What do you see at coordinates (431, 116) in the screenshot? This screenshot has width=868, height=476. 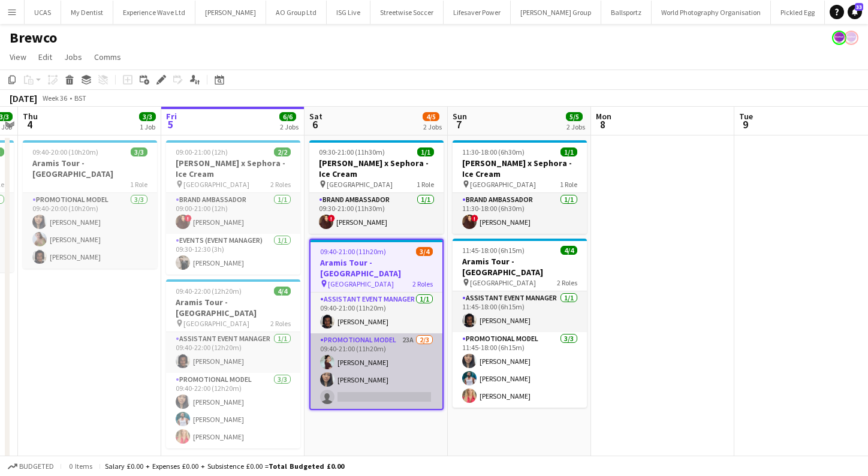 I see `span: 4/5` at bounding box center [431, 116].